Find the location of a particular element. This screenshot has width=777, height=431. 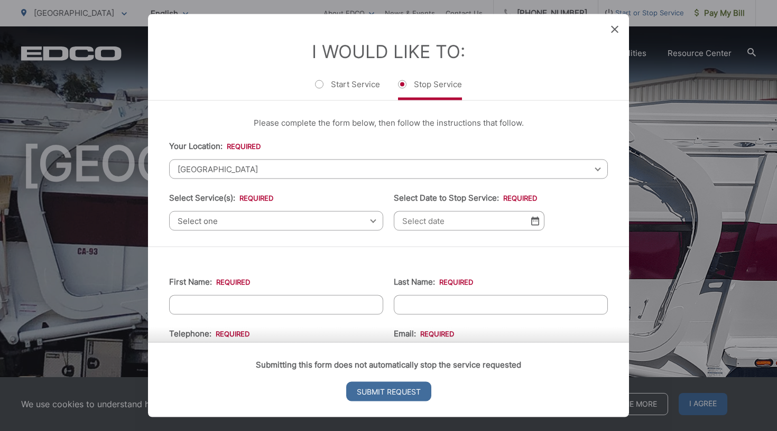

label: First Name: is located at coordinates (209, 282).